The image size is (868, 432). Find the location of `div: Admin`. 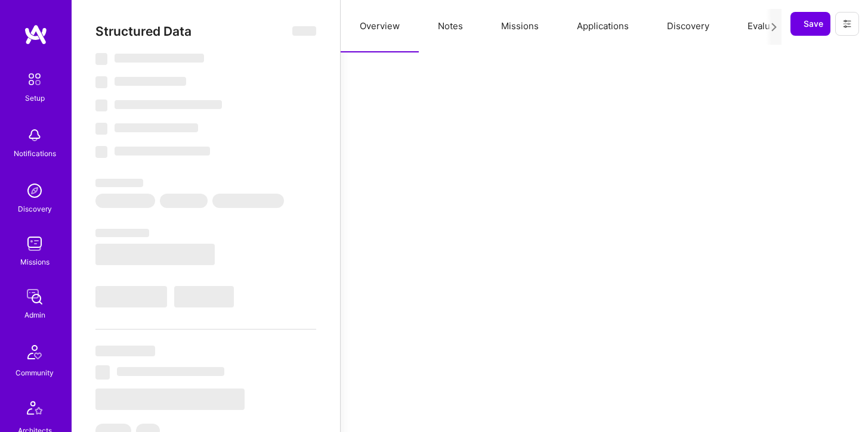

div: Admin is located at coordinates (35, 315).